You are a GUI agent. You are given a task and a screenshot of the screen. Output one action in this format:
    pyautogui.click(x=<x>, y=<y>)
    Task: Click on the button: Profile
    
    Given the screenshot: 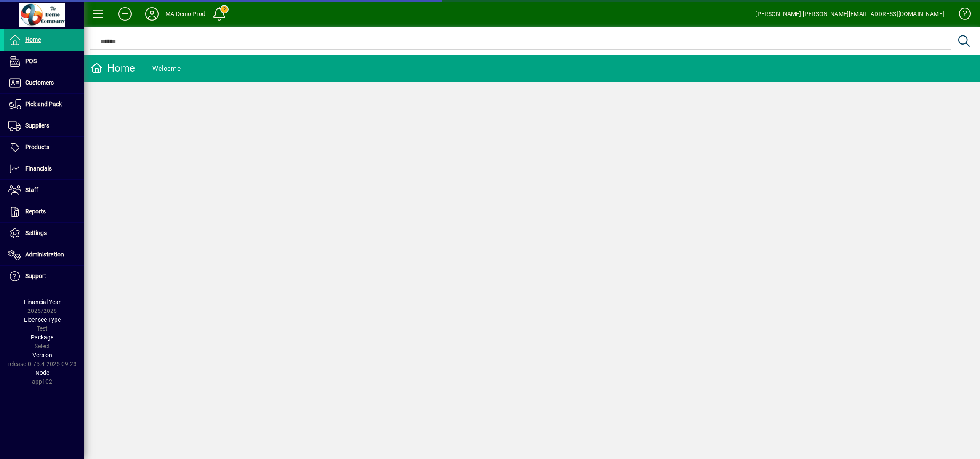 What is the action you would take?
    pyautogui.click(x=152, y=14)
    